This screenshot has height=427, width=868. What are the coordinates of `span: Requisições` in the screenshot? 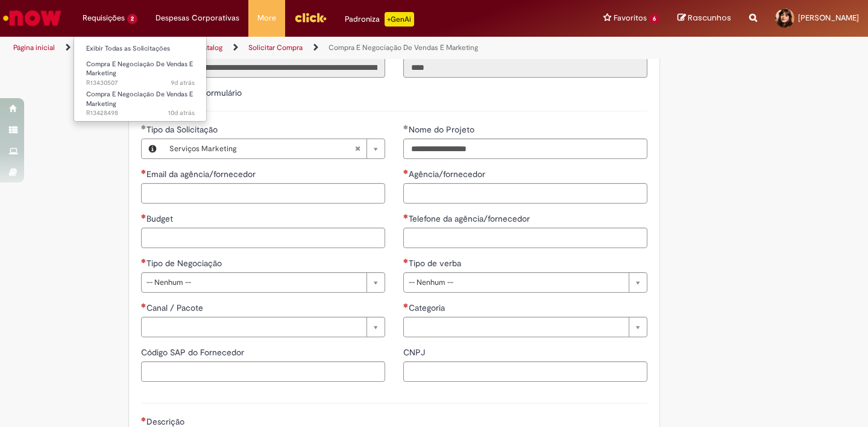 It's located at (104, 18).